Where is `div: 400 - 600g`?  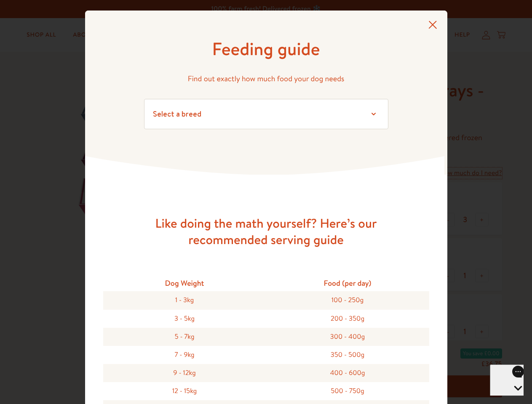
div: 400 - 600g is located at coordinates (347, 373).